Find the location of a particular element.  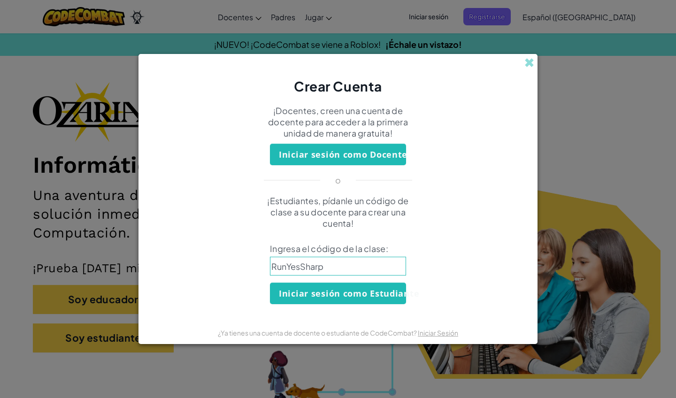

p: ¡Docentes, creen una cuenta de docente para acceder a la primera unidad de manera gratuita! is located at coordinates (338, 122).